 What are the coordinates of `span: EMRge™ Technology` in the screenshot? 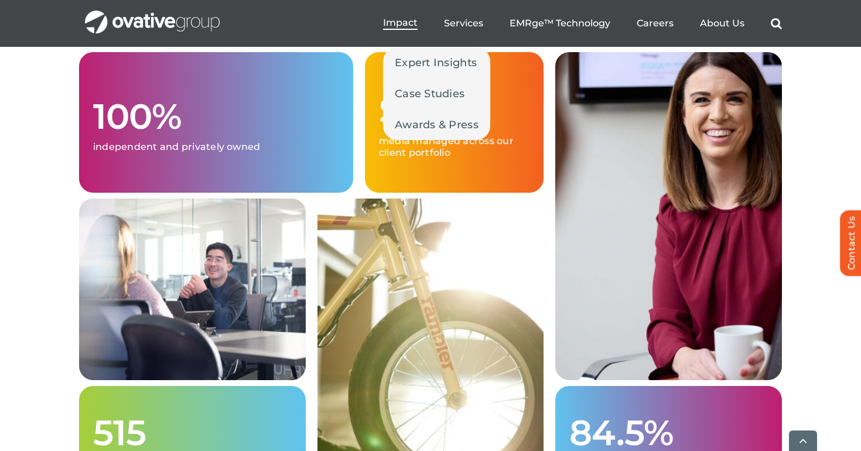 It's located at (560, 23).